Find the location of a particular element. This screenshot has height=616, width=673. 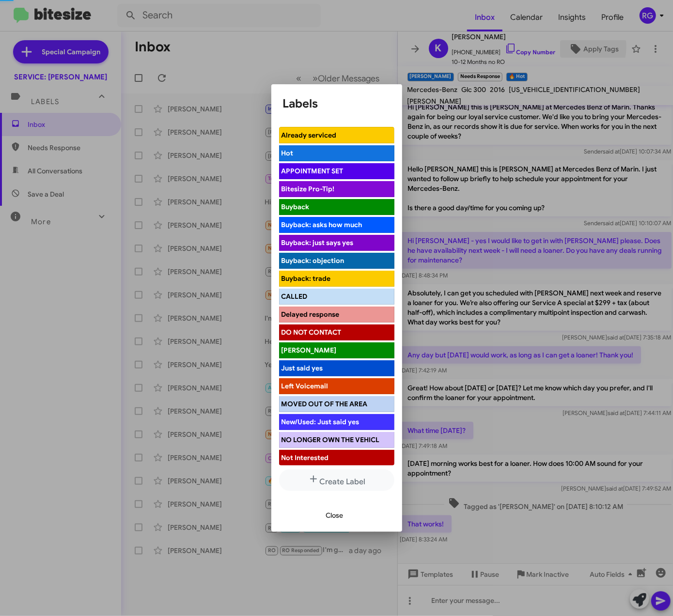

span: Close is located at coordinates (335, 516).